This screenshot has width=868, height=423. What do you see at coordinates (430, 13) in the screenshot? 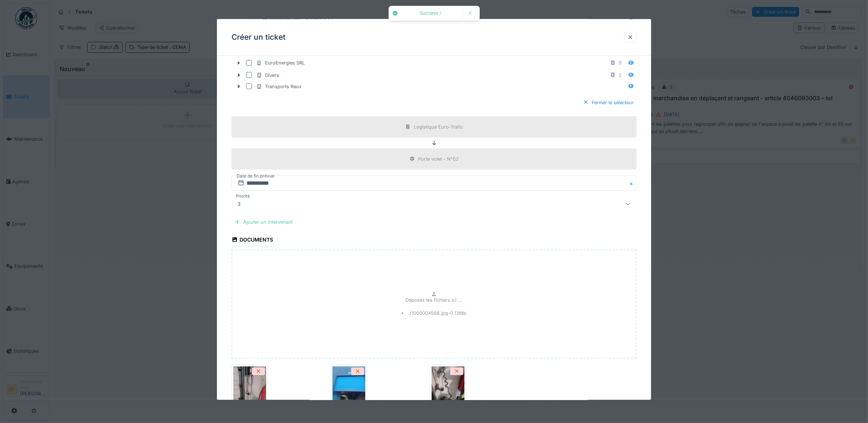
I see `div: Success !` at bounding box center [430, 13].